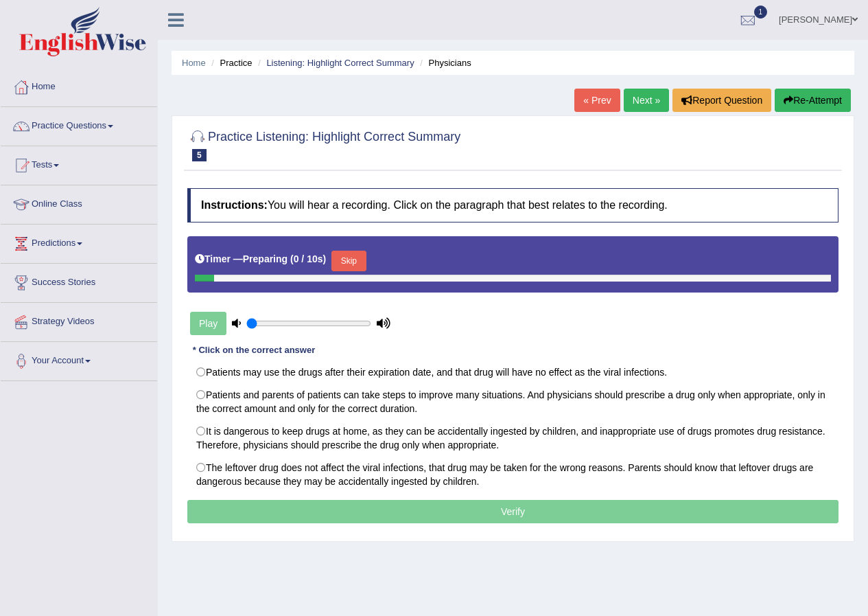  I want to click on a: Next », so click(647, 101).